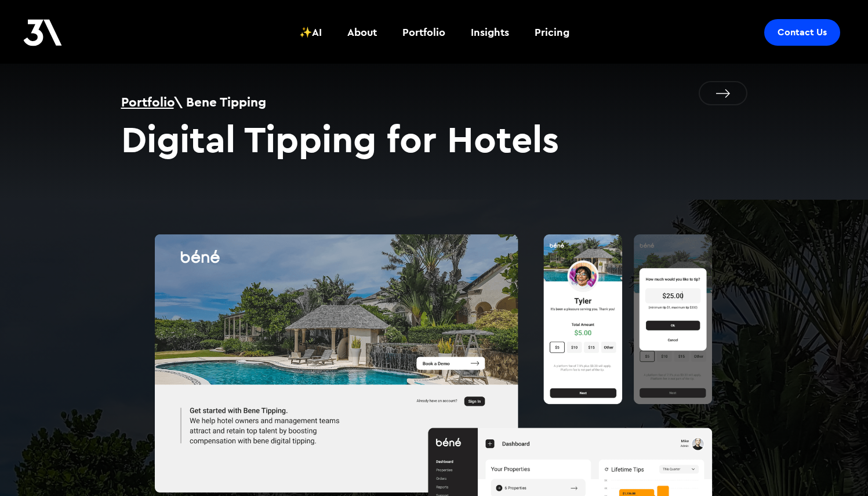 Image resolution: width=868 pixels, height=496 pixels. Describe the element at coordinates (311, 33) in the screenshot. I see `a: ✨AI` at that location.